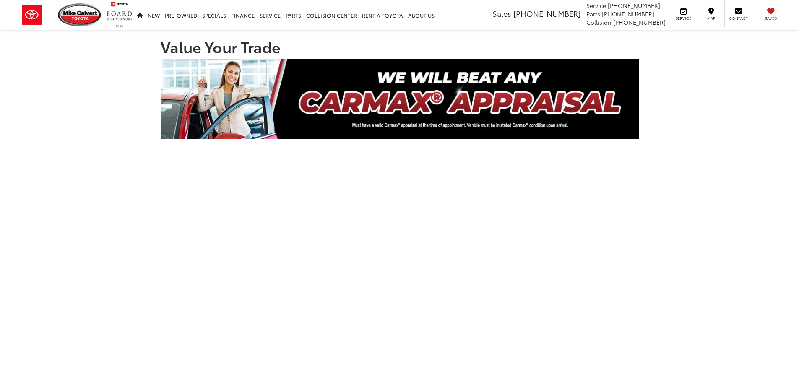 The height and width of the screenshot is (382, 799). What do you see at coordinates (593, 14) in the screenshot?
I see `span: Parts` at bounding box center [593, 14].